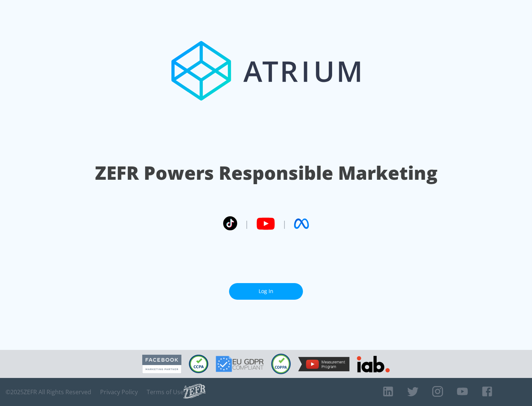 The width and height of the screenshot is (532, 406). What do you see at coordinates (198, 364) in the screenshot?
I see `img: CCPA Compliant` at bounding box center [198, 364].